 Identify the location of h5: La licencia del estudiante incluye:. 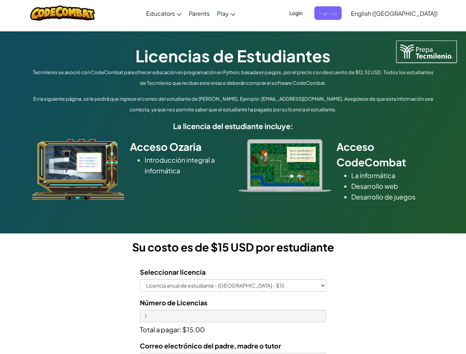
(233, 126).